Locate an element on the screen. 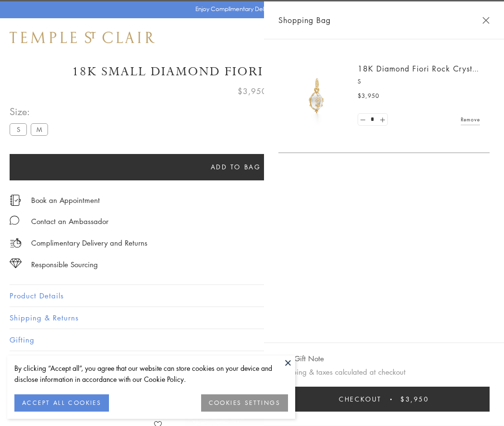  button: Close Shopping Bag is located at coordinates (485, 20).